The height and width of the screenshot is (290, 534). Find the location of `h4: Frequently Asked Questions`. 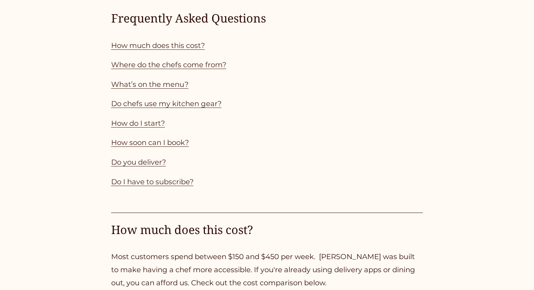

h4: Frequently Asked Questions is located at coordinates (267, 18).